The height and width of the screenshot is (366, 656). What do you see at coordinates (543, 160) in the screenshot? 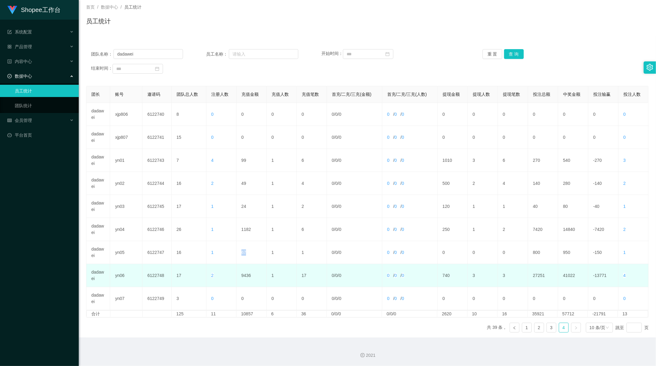
I see `td: 270` at bounding box center [543, 160].